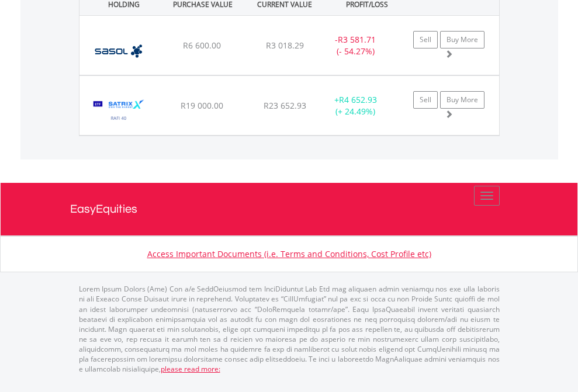 The image size is (578, 392). I want to click on span: R3 018.29, so click(285, 45).